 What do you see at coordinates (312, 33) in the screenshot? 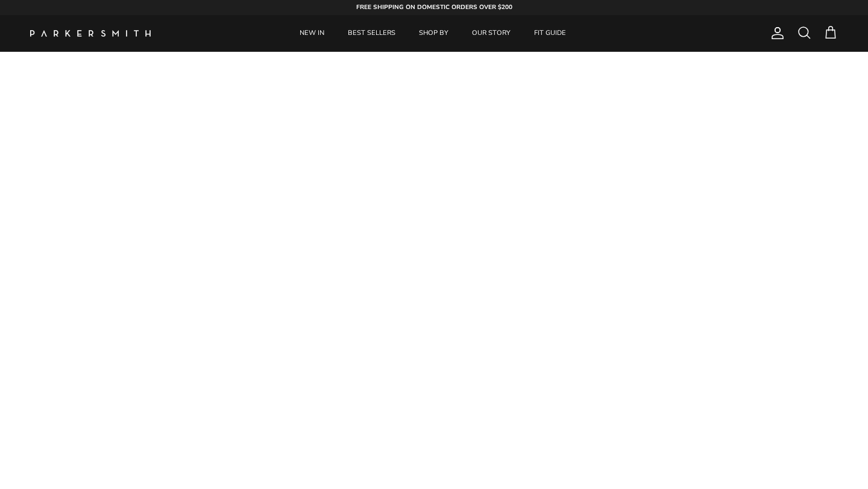
I see `a: NEW IN` at bounding box center [312, 33].